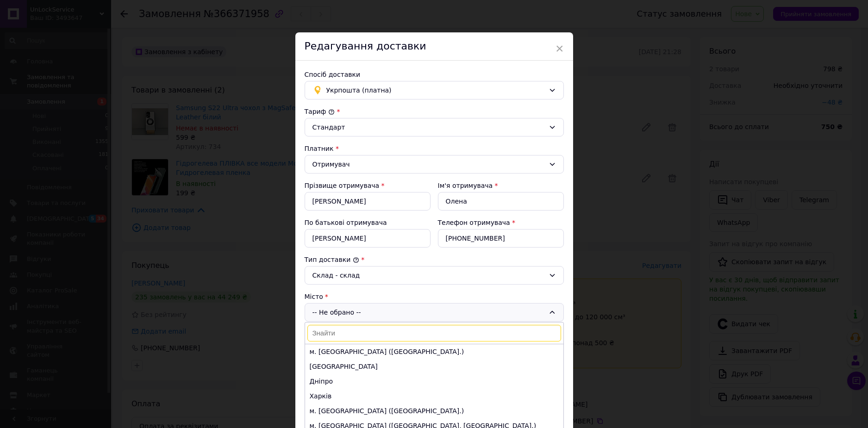 This screenshot has height=428, width=868. Describe the element at coordinates (435, 74) in the screenshot. I see `div: Спосіб доставки` at that location.